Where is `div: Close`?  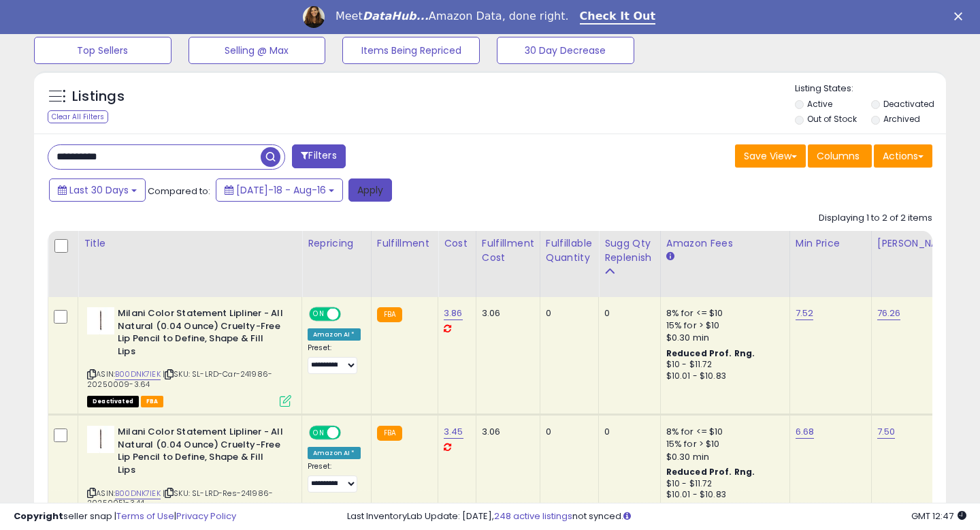 div: Close is located at coordinates (961, 17).